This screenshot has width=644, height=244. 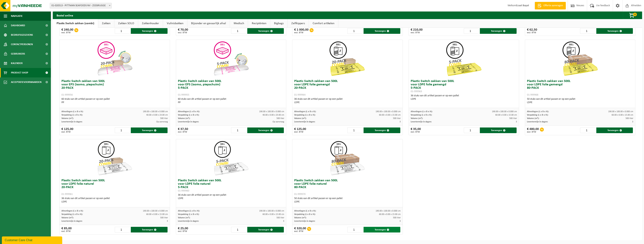 What do you see at coordinates (30, 5) in the screenshot?
I see `div: Customer Care Chat` at bounding box center [30, 5].